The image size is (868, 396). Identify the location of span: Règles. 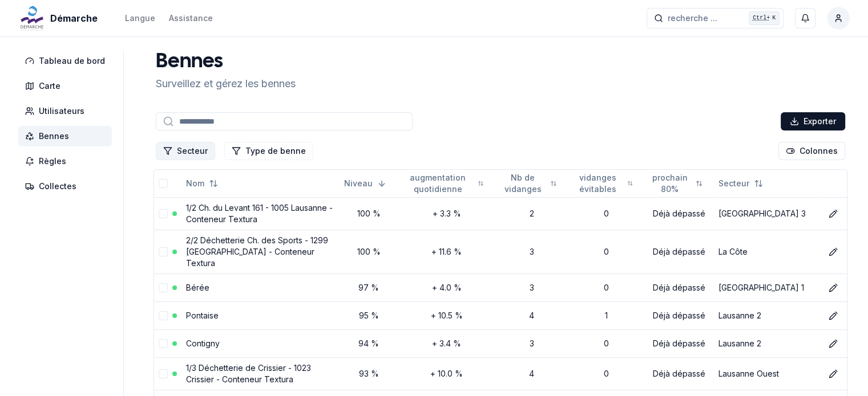
(53, 161).